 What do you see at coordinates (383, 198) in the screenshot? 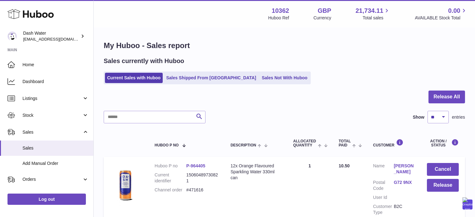
I see `dt: User Id` at bounding box center [383, 198].